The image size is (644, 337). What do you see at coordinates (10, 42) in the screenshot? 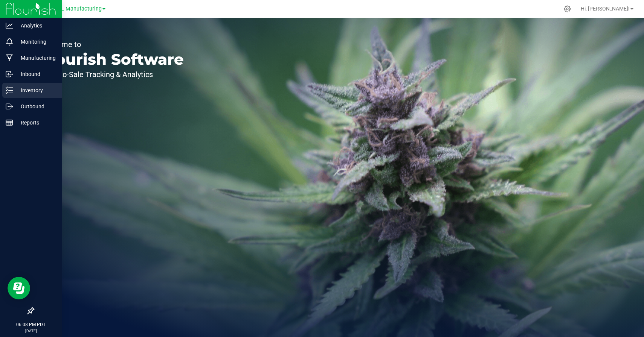
I see `inline-svg: Monitoring` at bounding box center [10, 42].